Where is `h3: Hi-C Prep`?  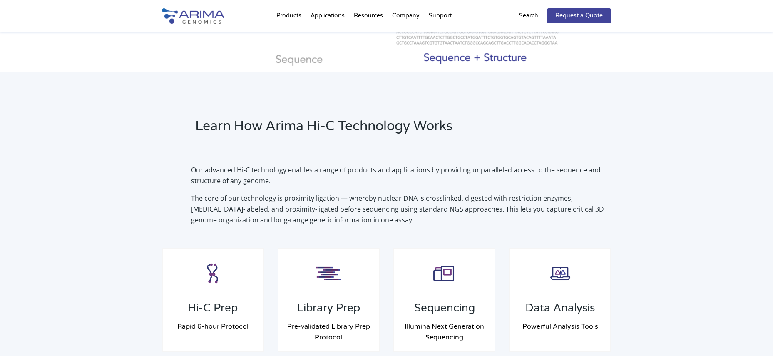
h3: Hi-C Prep is located at coordinates (213, 311).